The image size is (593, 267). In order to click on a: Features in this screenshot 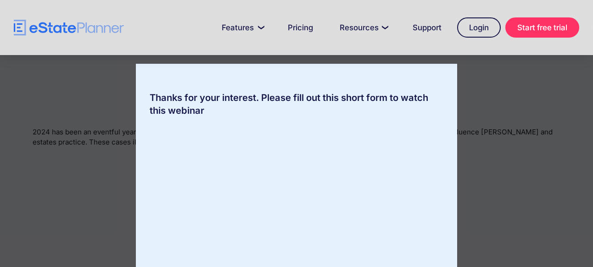, I will do `click(241, 28)`.